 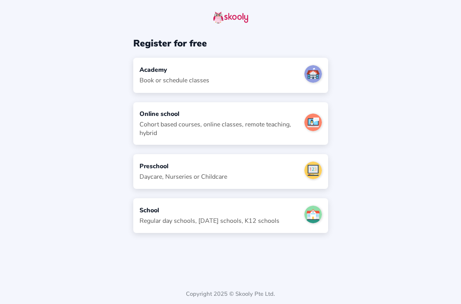 What do you see at coordinates (219, 129) in the screenshot?
I see `div: Cohort based courses, online classes, remote teaching, hybrid` at bounding box center [219, 129].